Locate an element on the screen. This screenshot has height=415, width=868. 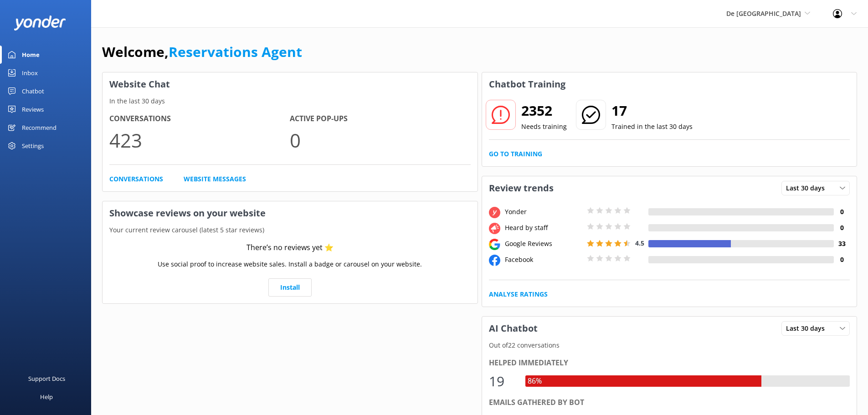
img: yonder-white-logo.png is located at coordinates (39, 23).